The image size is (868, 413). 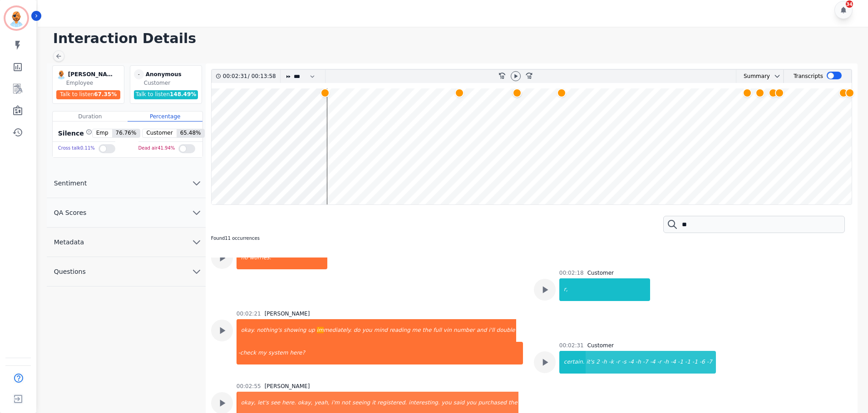 What do you see at coordinates (506, 330) in the screenshot?
I see `div: double` at bounding box center [506, 330].